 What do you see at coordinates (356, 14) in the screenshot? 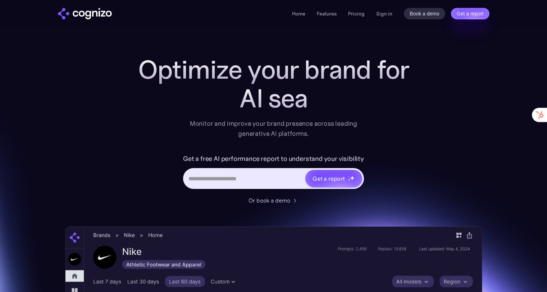
I see `a: Pricing` at bounding box center [356, 14].